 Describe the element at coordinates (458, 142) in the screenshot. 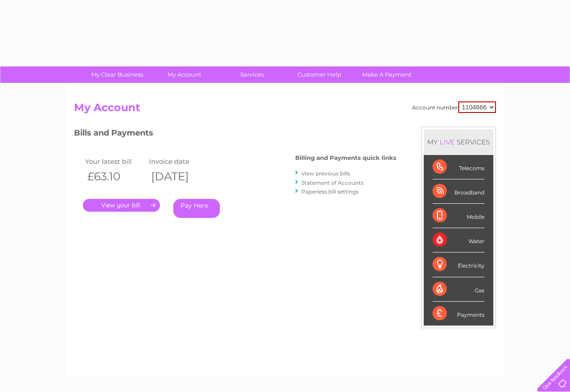

I see `div: MY SERVICES` at that location.